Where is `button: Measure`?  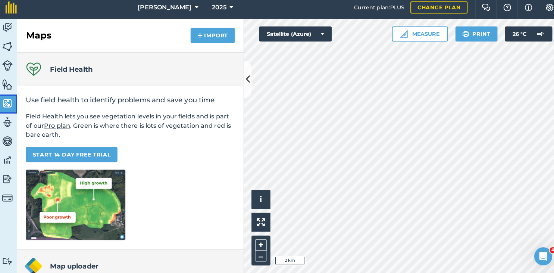 button: Measure is located at coordinates (416, 37).